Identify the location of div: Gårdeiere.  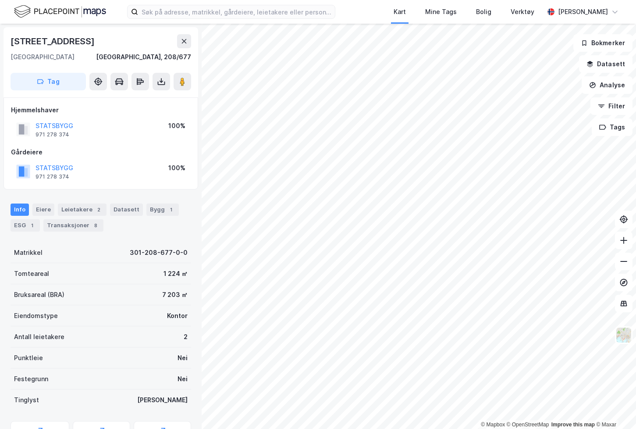
(101, 152).